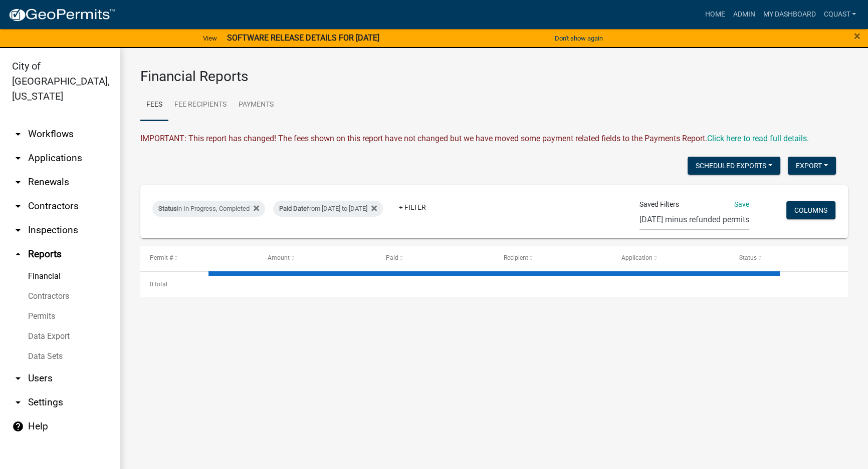  Describe the element at coordinates (494, 284) in the screenshot. I see `div: 0 total` at that location.